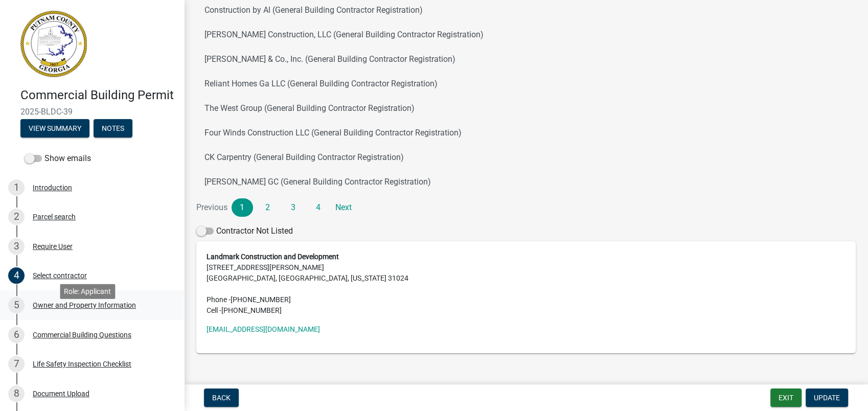  What do you see at coordinates (16, 217) in the screenshot?
I see `div: 2` at bounding box center [16, 217].